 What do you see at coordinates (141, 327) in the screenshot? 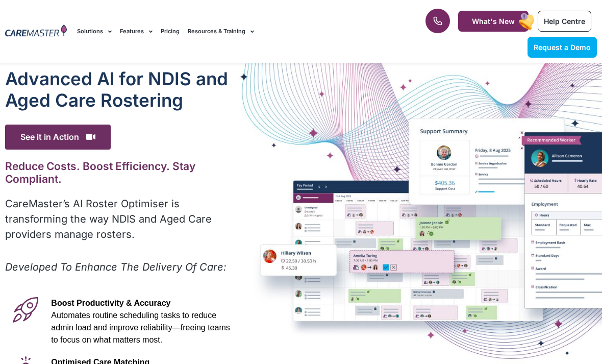
I see `span: Automates routine scheduling tasks to reduce admin load and improve reliability—freeing teams to ...` at bounding box center [141, 327].